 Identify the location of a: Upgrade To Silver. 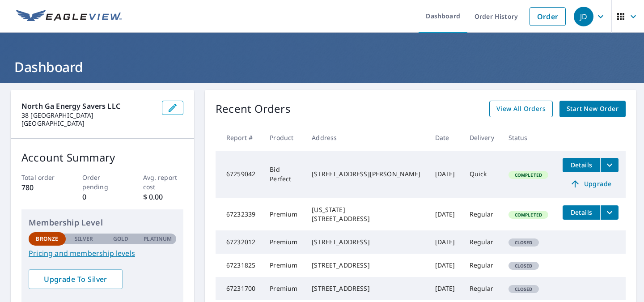
(76, 279).